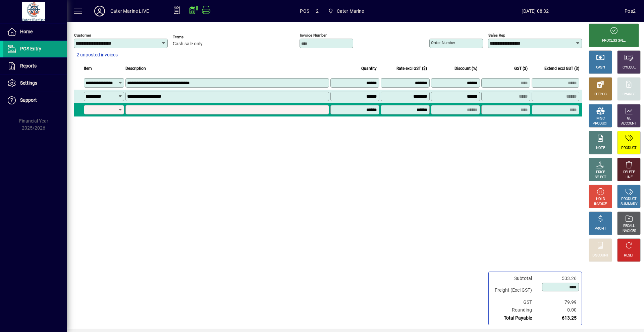  What do you see at coordinates (559, 278) in the screenshot?
I see `td: 533.26` at bounding box center [559, 278].